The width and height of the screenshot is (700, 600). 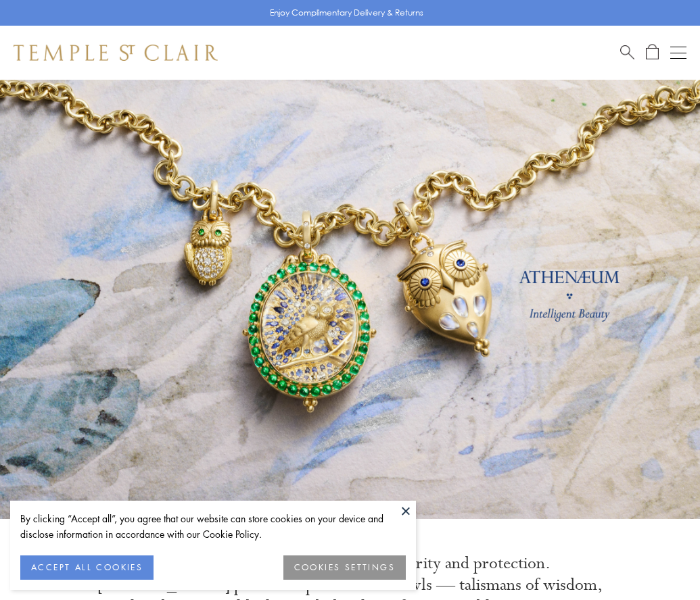 What do you see at coordinates (86, 568) in the screenshot?
I see `button: ACCEPT ALL COOKIES` at bounding box center [86, 568].